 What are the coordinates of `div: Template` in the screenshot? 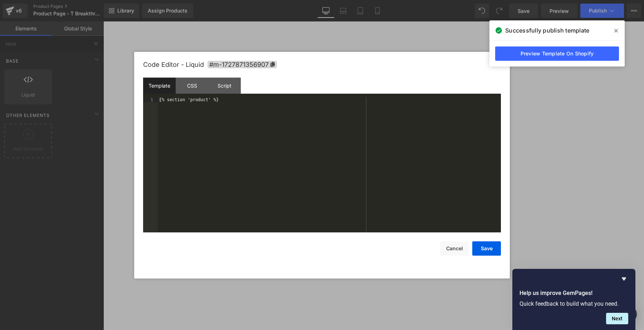 It's located at (159, 86).